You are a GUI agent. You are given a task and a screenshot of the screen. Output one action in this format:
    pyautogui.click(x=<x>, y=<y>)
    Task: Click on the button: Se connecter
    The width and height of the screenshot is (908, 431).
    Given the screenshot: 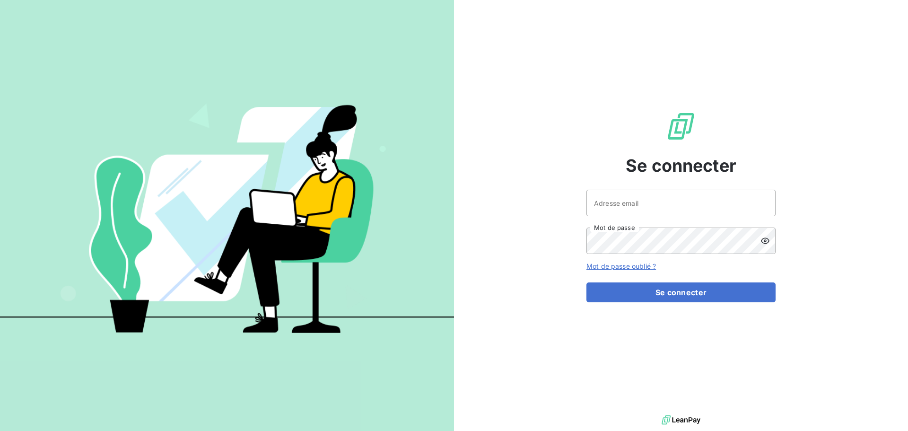 What is the action you would take?
    pyautogui.click(x=681, y=292)
    